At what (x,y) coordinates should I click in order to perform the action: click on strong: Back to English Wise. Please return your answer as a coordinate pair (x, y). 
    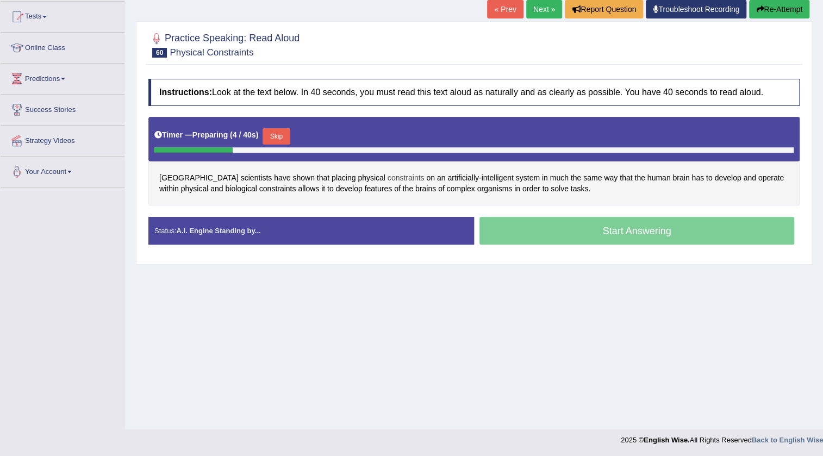
    Looking at the image, I should click on (787, 440).